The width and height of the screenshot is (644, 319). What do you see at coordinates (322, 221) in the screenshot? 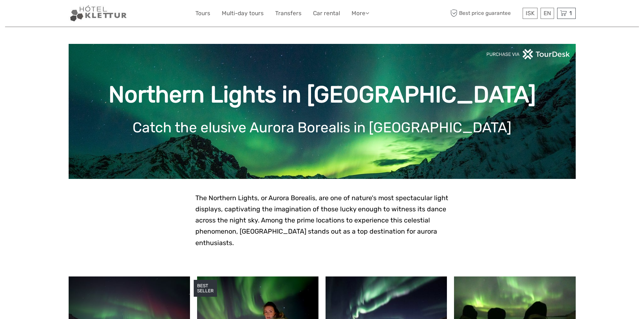
I see `span: The Northern Lights, or Aurora Borealis, are one of nature's most spectacular light displays, cap...` at bounding box center [322, 221].